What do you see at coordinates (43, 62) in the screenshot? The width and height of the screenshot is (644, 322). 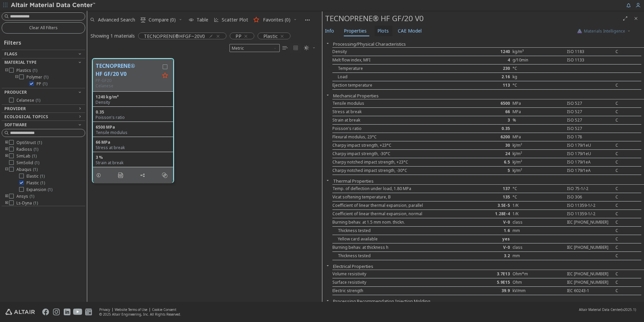 I see `button: Material Type` at bounding box center [43, 62].